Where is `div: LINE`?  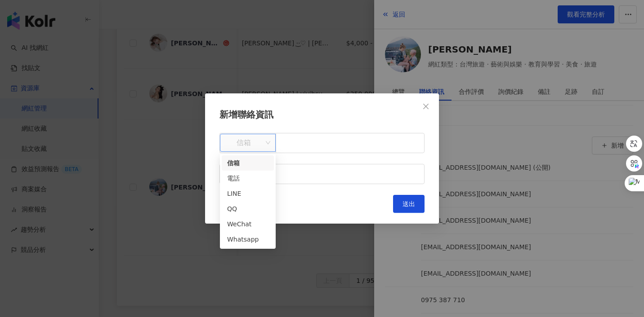 div: LINE is located at coordinates (248, 194).